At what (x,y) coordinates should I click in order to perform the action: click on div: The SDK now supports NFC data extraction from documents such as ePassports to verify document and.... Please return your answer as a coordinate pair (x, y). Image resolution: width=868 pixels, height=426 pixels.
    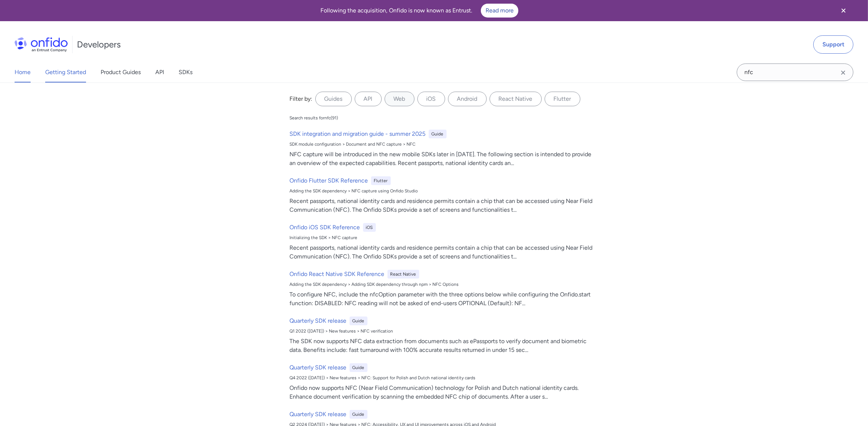
    Looking at the image, I should click on (443, 345).